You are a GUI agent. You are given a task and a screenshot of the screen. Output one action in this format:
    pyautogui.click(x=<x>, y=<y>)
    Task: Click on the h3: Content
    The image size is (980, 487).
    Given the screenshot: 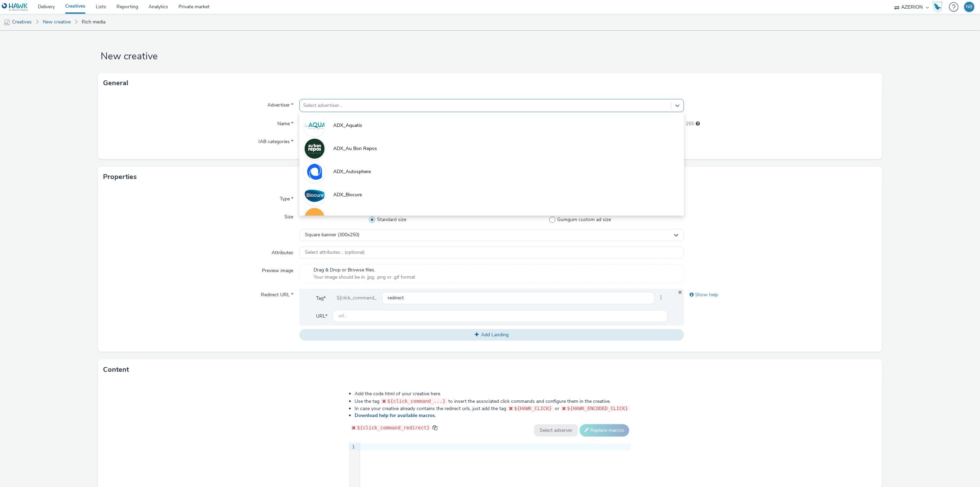 What is the action you would take?
    pyautogui.click(x=116, y=370)
    